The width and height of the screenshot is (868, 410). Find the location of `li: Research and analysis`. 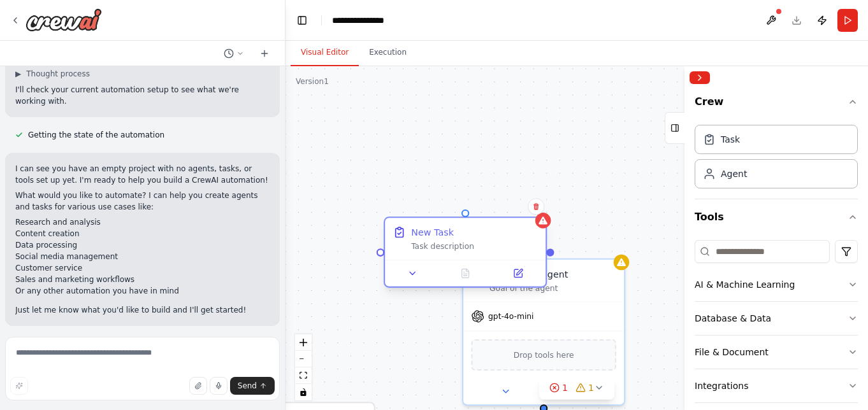

li: Research and analysis is located at coordinates (142, 222).